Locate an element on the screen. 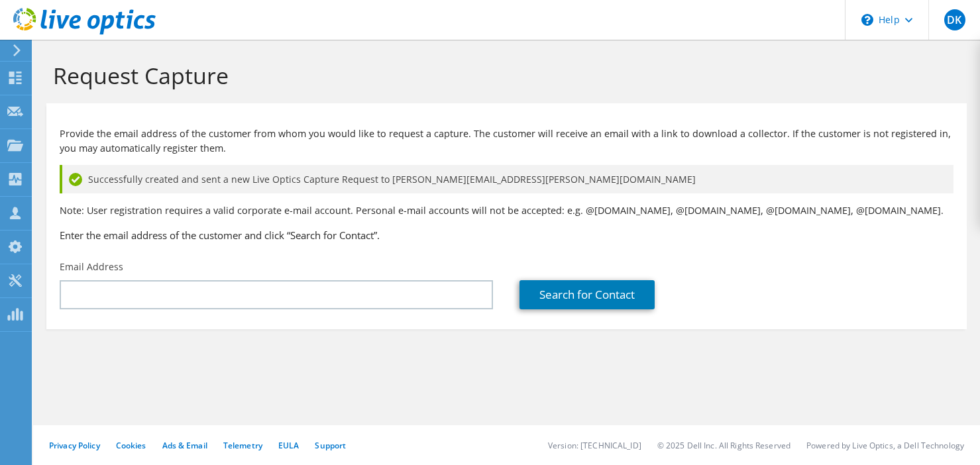 The height and width of the screenshot is (465, 980). p: Provide the email address of the customer from whom you would like to request a capture. The cust... is located at coordinates (506, 141).